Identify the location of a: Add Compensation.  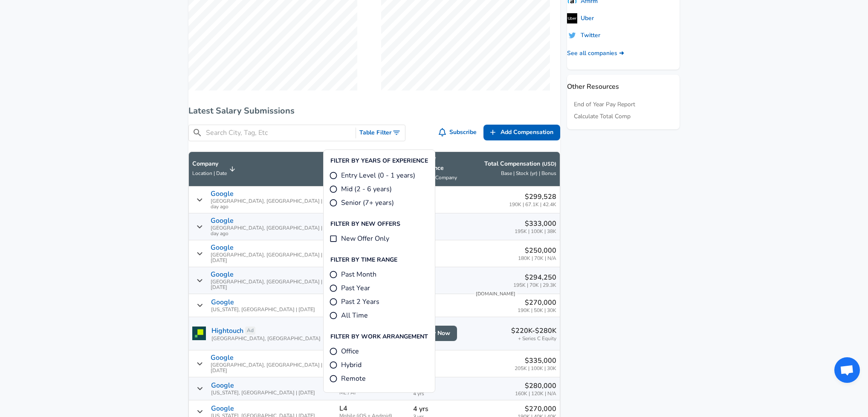
(522, 132).